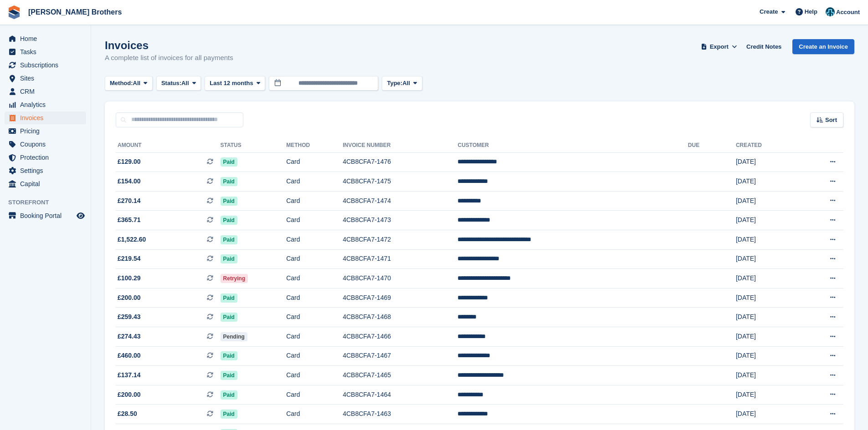 This screenshot has width=868, height=430. I want to click on a: Preview store, so click(81, 216).